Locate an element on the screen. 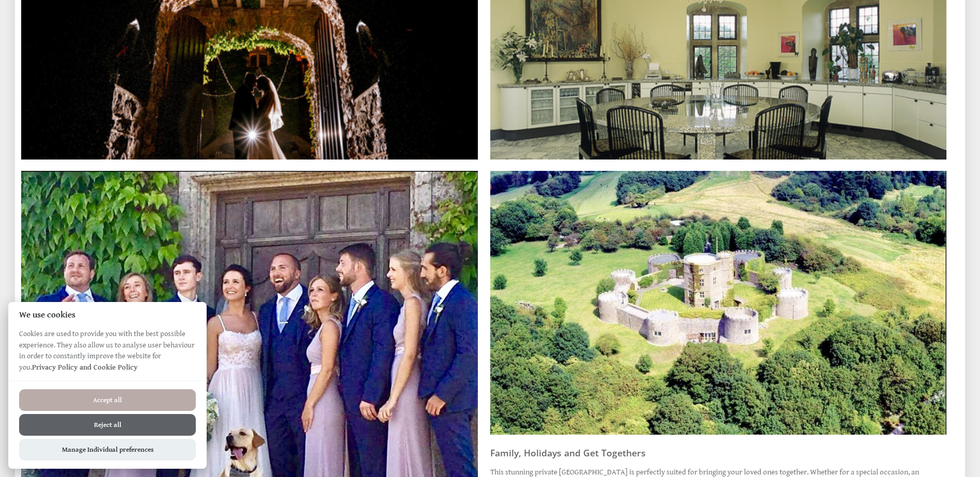 This screenshot has height=477, width=980. h2: We use cookies is located at coordinates (107, 315).